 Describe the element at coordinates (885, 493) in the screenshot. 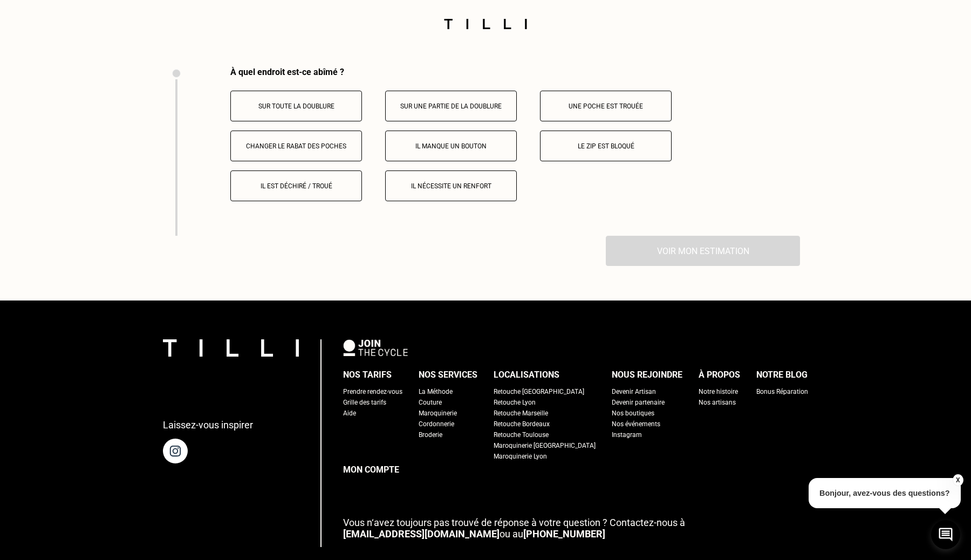

I see `p: Bonjour, avez-vous des questions?` at that location.